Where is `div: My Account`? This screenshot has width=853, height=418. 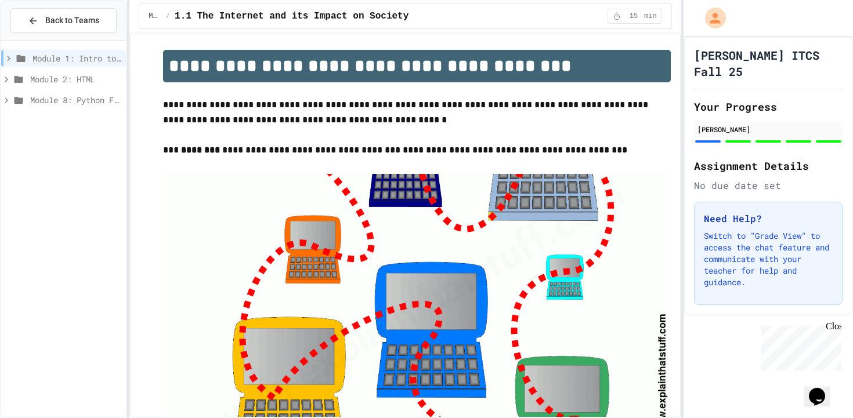
div: My Account is located at coordinates (711, 18).